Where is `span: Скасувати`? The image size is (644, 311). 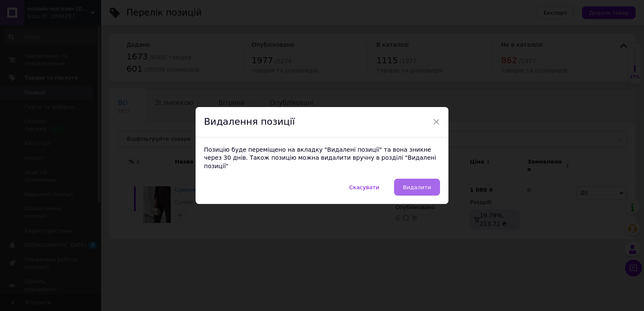
span: Скасувати is located at coordinates (364, 187).